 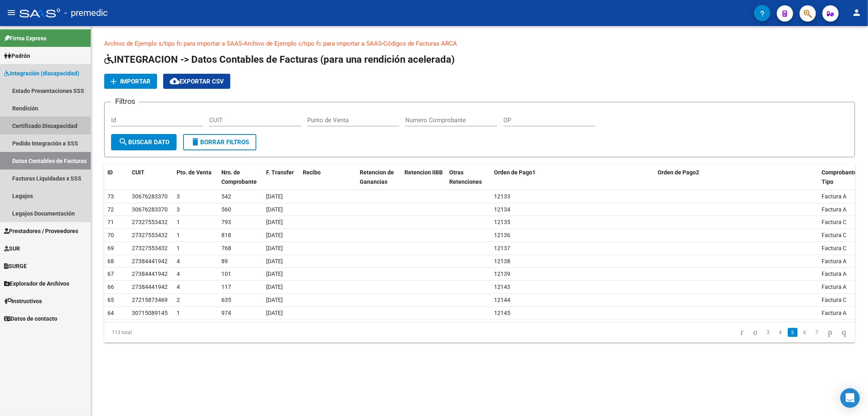 What do you see at coordinates (781, 332) in the screenshot?
I see `a: 4` at bounding box center [781, 332].